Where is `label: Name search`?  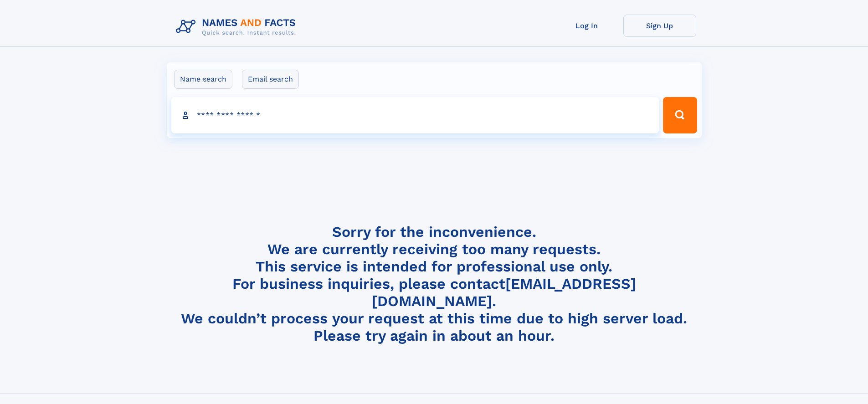 label: Name search is located at coordinates (203, 79).